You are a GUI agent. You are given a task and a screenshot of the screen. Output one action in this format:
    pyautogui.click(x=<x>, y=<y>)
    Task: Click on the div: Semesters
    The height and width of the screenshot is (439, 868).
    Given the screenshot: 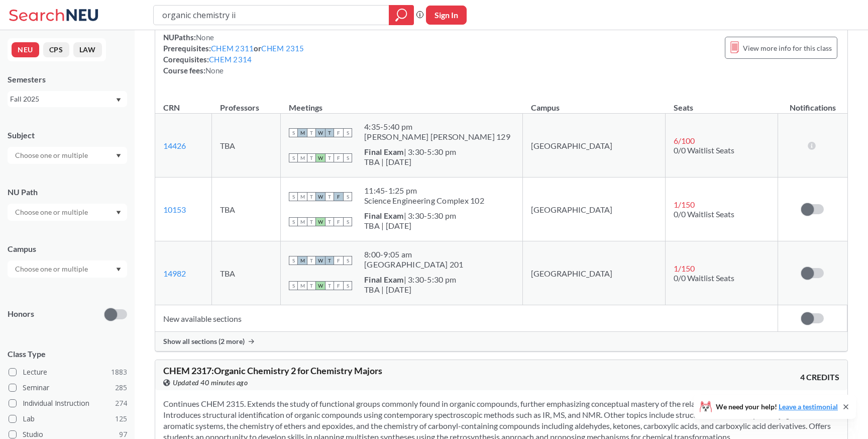 What is the action you would take?
    pyautogui.click(x=67, y=79)
    